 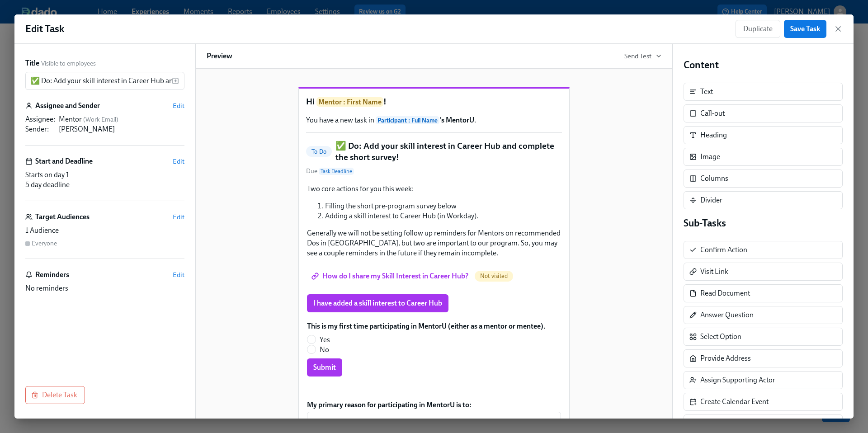 I want to click on button: Save Task, so click(x=805, y=29).